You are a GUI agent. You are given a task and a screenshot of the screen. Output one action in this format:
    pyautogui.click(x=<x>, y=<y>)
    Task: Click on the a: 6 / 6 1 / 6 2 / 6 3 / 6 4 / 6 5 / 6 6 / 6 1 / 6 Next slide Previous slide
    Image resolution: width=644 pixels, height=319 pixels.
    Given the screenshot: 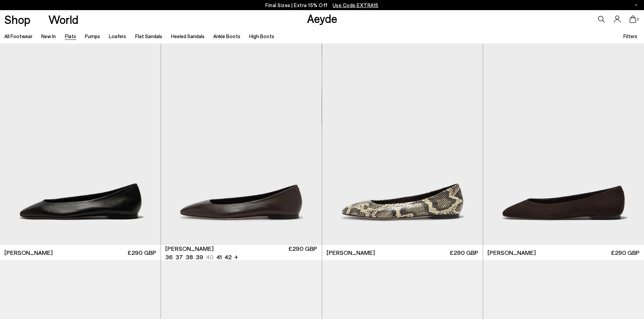 What is the action you would take?
    pyautogui.click(x=241, y=144)
    